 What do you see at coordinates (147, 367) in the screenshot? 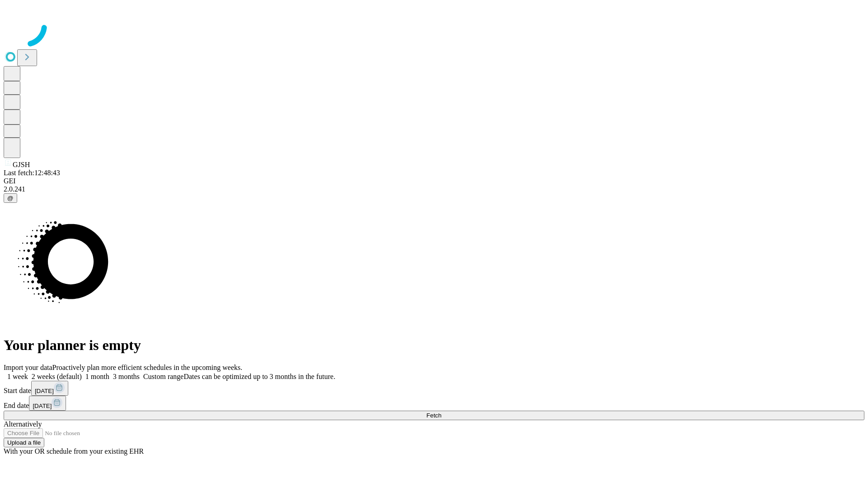
I see `span: Proactively plan more efficient schedules in the upcoming weeks.` at bounding box center [147, 367].